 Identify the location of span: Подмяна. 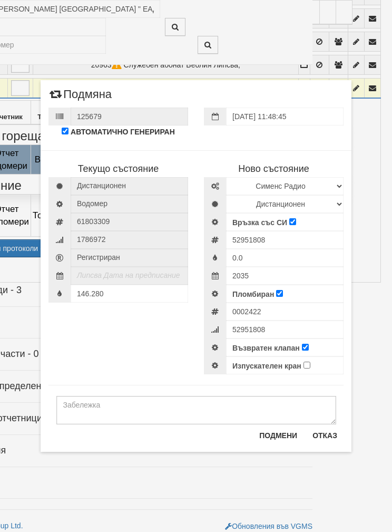
(80, 98).